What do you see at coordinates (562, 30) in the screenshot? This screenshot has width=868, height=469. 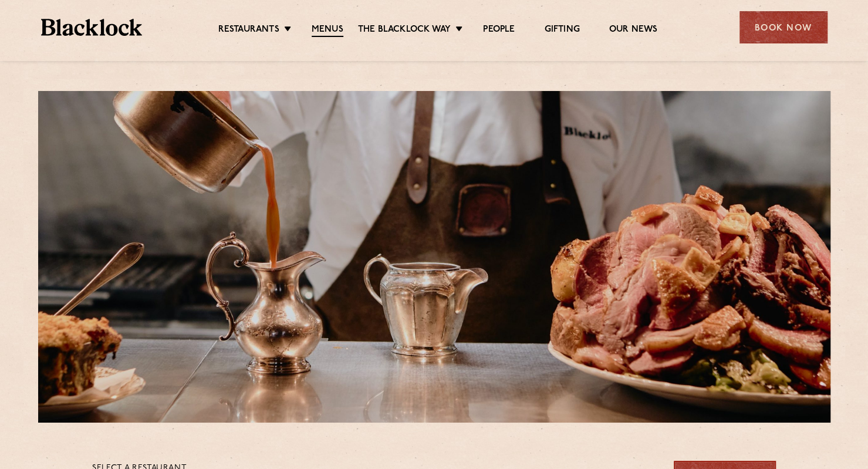 I see `a: Gifting` at bounding box center [562, 30].